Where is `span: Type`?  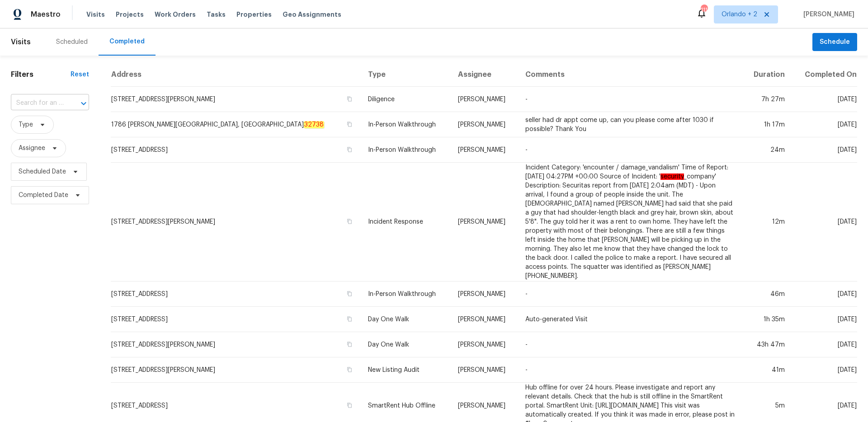 span: Type is located at coordinates (26, 125).